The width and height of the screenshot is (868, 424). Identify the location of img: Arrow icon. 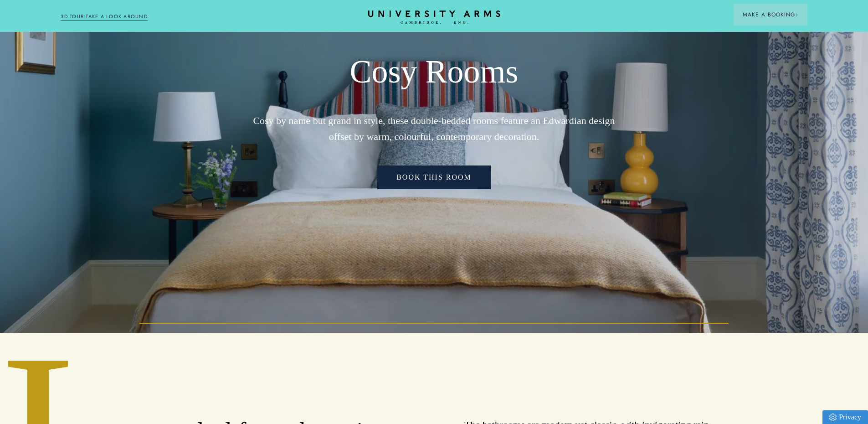
(796, 15).